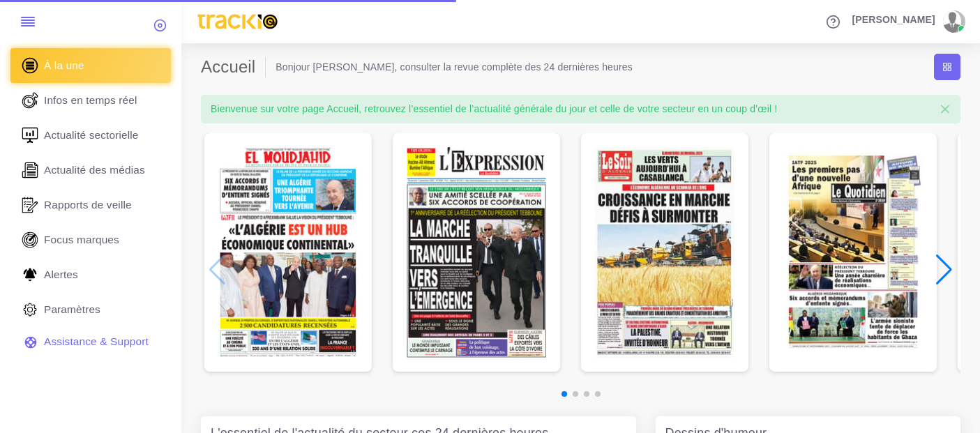  I want to click on img: revue-live.svg, so click(30, 100).